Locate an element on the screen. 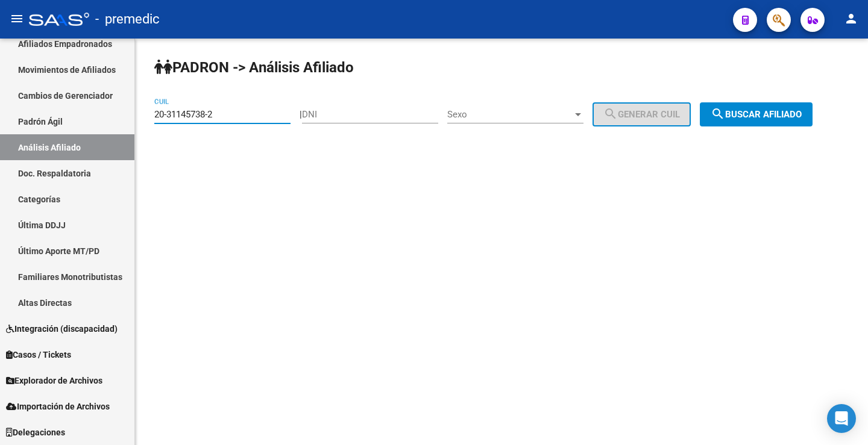 This screenshot has width=868, height=445. span: Buscar afiliado is located at coordinates (756, 114).